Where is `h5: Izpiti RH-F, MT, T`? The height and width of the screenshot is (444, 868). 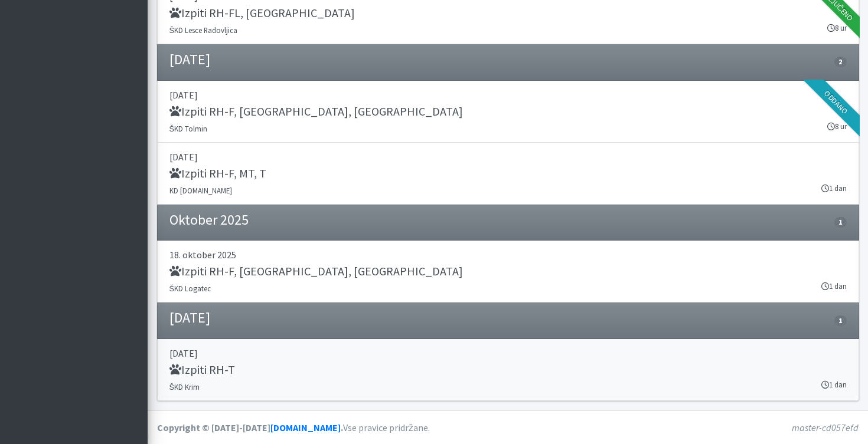
h5: Izpiti RH-F, MT, T is located at coordinates (218, 174).